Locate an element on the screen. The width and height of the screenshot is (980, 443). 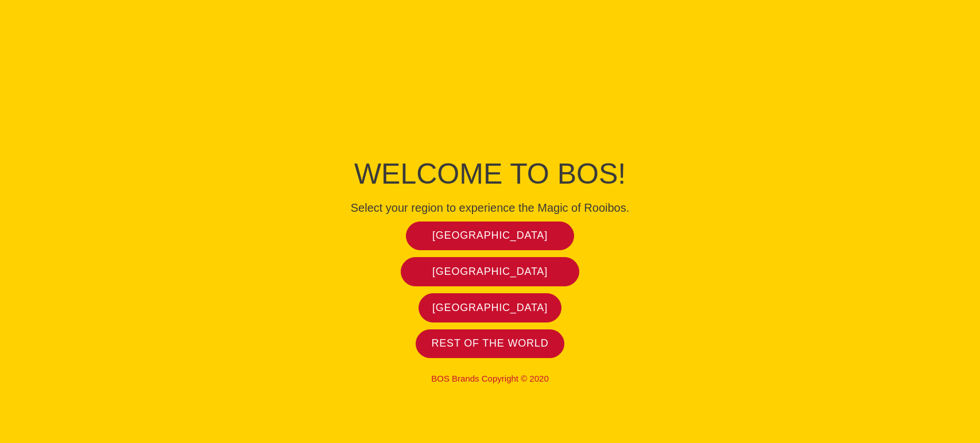
img: Bos Brands is located at coordinates (490, 98).